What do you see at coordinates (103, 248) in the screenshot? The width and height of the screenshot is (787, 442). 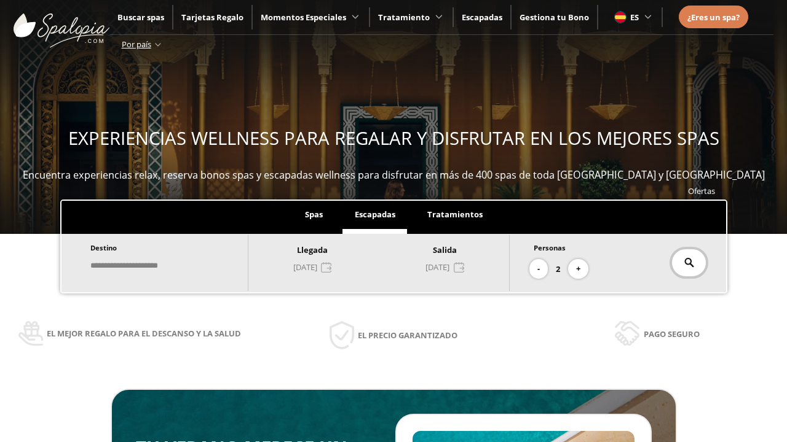 I see `span: Destino` at bounding box center [103, 248].